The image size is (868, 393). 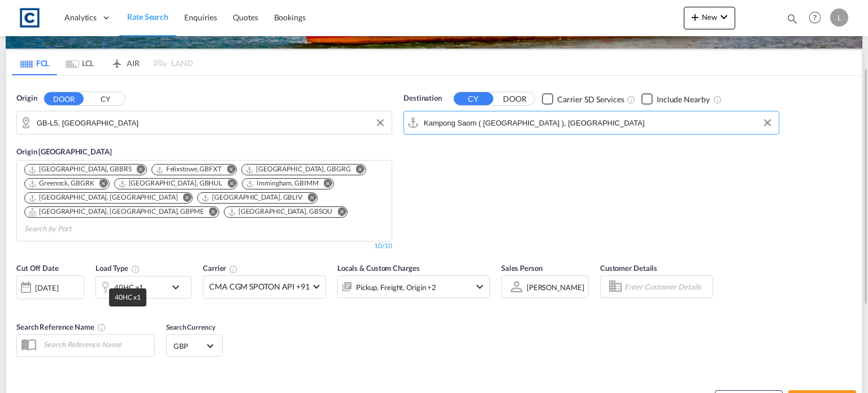 I want to click on span: Carrier, so click(x=220, y=268).